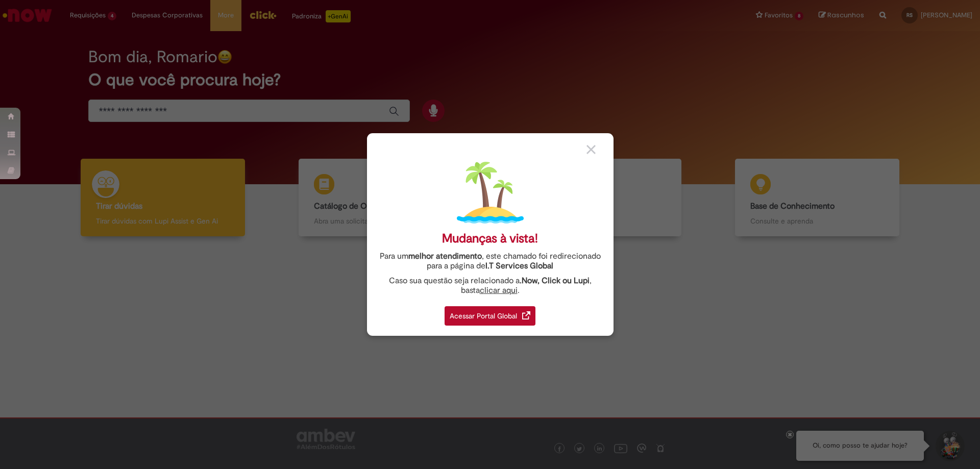  I want to click on img: island.png, so click(490, 193).